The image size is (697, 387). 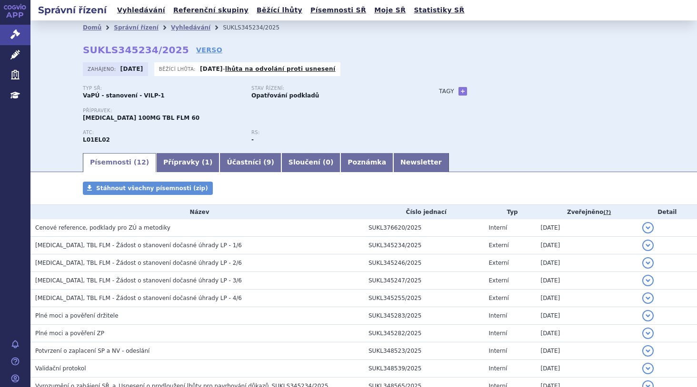 I want to click on span: 1, so click(x=207, y=162).